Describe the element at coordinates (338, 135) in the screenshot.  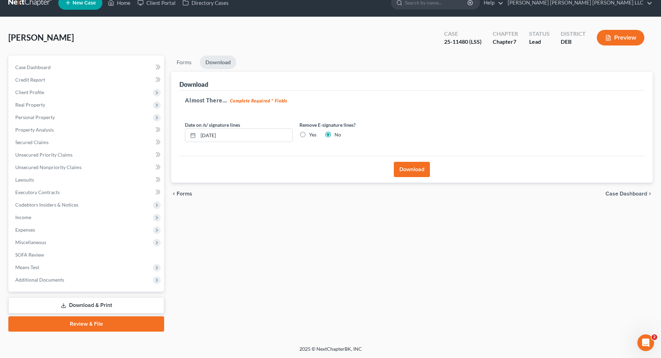
I see `label: No` at that location.